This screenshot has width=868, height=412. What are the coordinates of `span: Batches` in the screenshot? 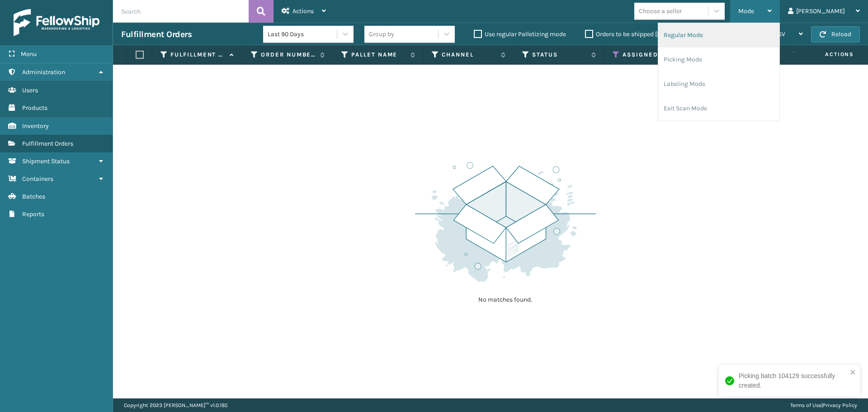 It's located at (34, 197).